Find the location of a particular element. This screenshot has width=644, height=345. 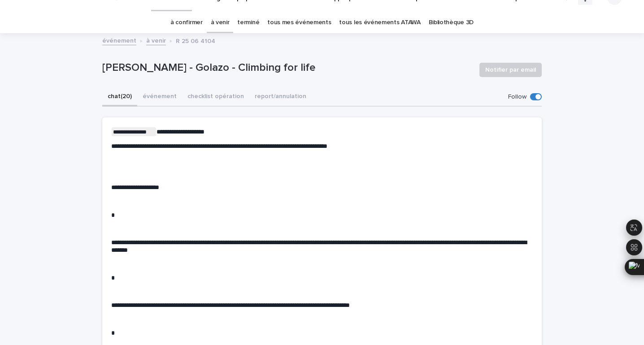

p: R 25 06 4104 is located at coordinates (196, 40).